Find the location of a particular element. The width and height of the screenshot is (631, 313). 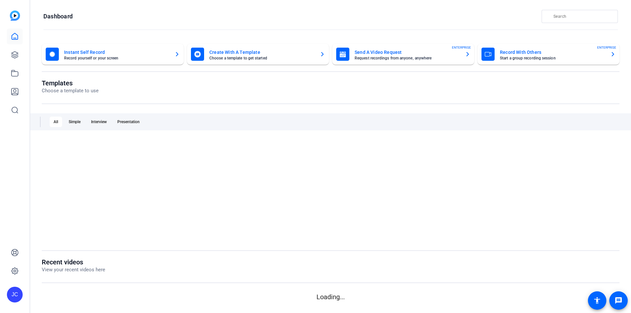

mat-card-title: Record With Others is located at coordinates (553, 52).